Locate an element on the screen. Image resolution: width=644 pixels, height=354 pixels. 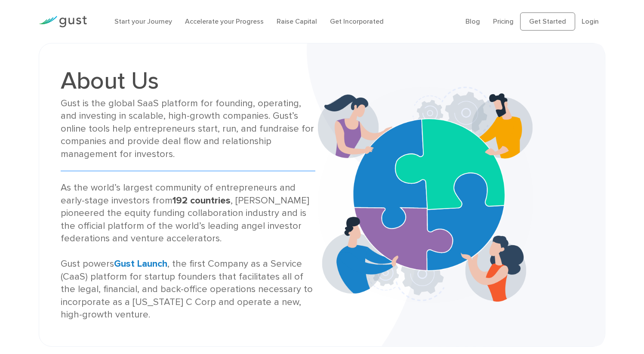
img: About Us Banner Bg is located at coordinates (455, 195).